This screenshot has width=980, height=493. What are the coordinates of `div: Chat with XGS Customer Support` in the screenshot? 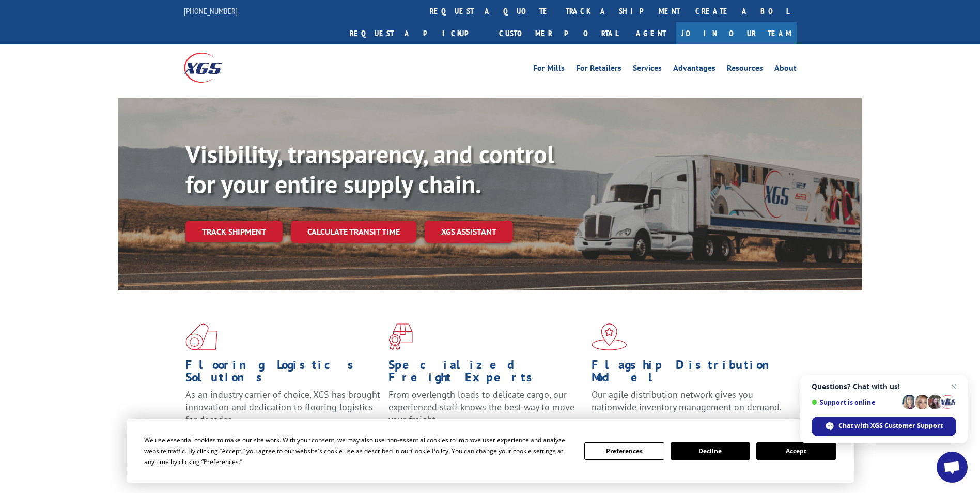 It's located at (884, 426).